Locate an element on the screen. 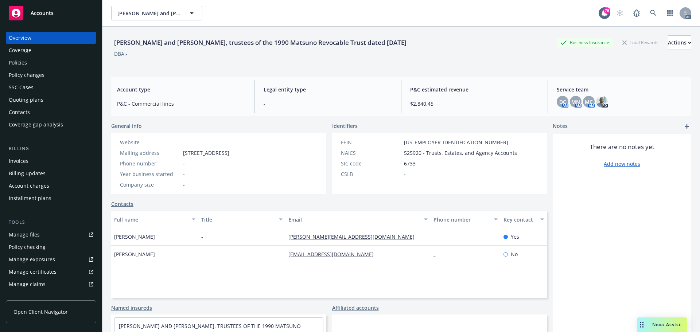  a: Coverage gap analysis is located at coordinates (51, 125).